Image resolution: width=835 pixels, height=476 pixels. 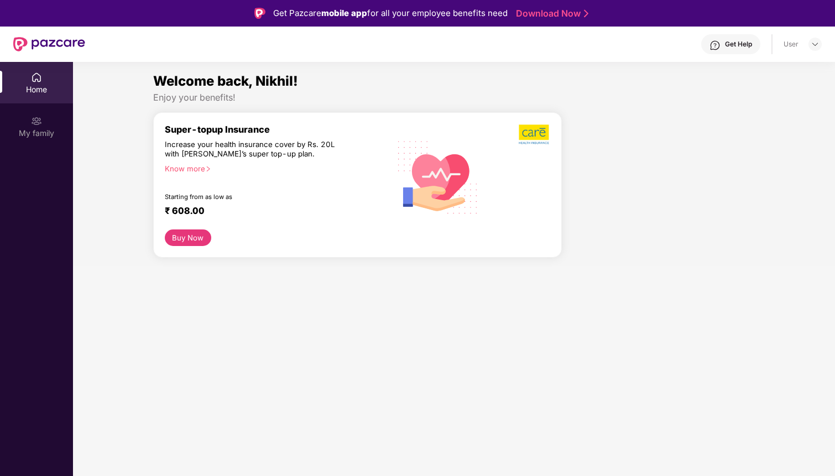 What do you see at coordinates (550, 13) in the screenshot?
I see `a: Download Now` at bounding box center [550, 13].